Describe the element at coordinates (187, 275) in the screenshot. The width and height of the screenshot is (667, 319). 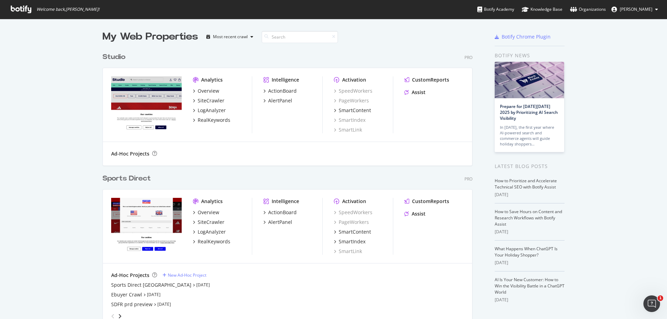
I see `div: New Ad-Hoc Project` at that location.